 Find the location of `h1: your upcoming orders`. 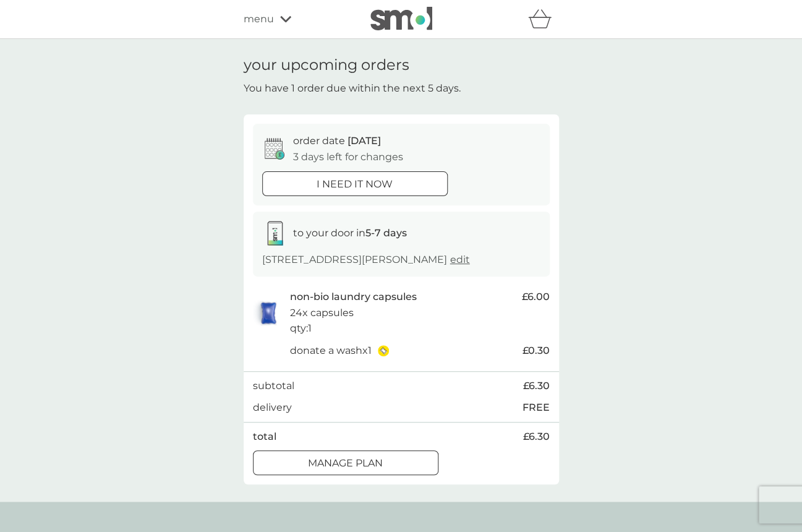

h1: your upcoming orders is located at coordinates (327, 65).